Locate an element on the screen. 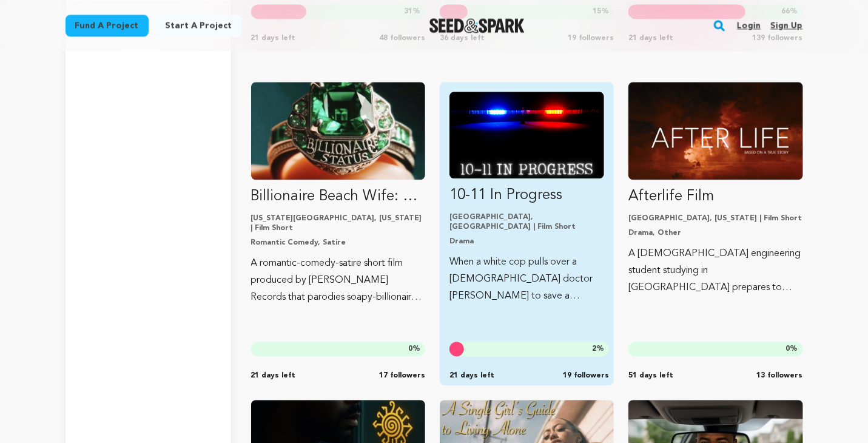  span: 51 days left is located at coordinates (651, 376).